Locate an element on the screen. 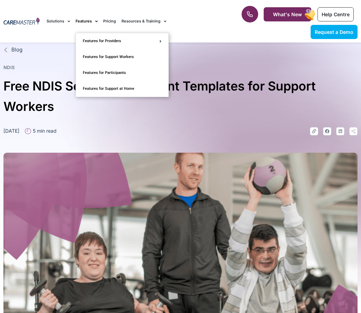 Image resolution: width=361 pixels, height=313 pixels. a: Pricing is located at coordinates (109, 21).